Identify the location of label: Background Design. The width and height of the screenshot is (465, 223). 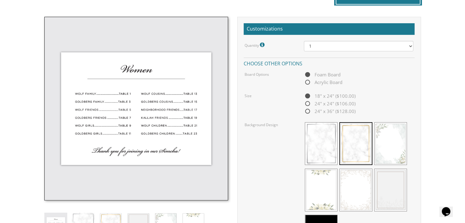
(261, 125).